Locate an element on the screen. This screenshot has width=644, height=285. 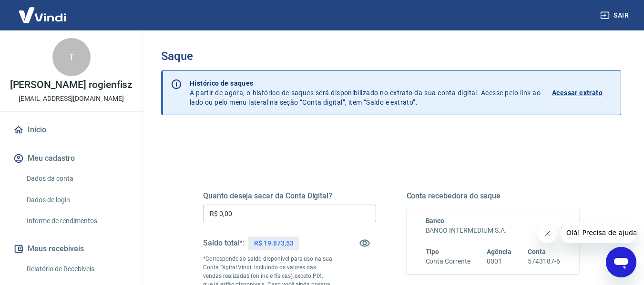
a: Relatório de Recebíveis is located at coordinates (77, 269).